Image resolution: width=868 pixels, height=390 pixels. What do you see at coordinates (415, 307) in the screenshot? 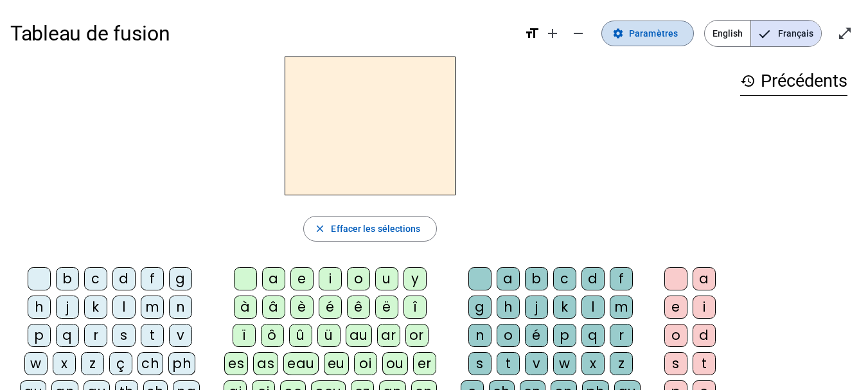
I see `div: î` at bounding box center [415, 307].